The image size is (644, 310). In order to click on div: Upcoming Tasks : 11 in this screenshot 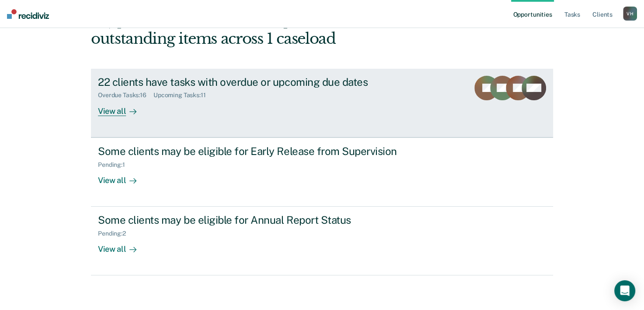, I will do `click(183, 95)`.